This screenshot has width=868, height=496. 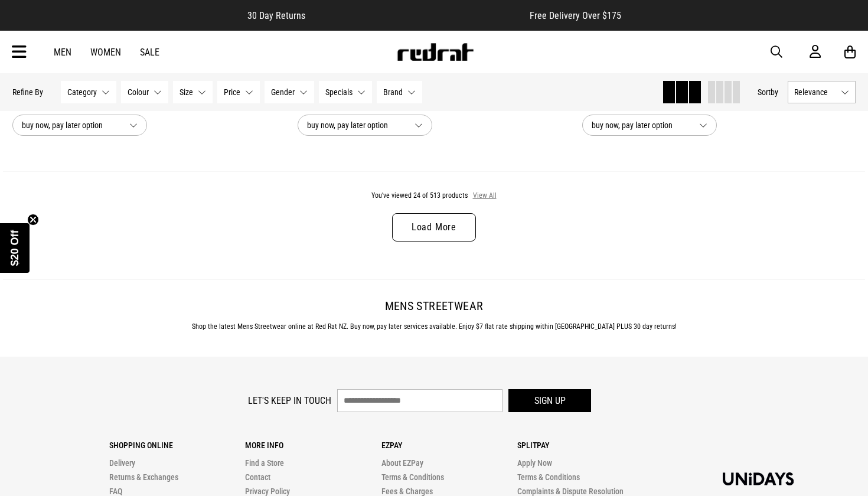 What do you see at coordinates (419, 196) in the screenshot?
I see `span: You've viewed 24 of 513 products` at bounding box center [419, 196].